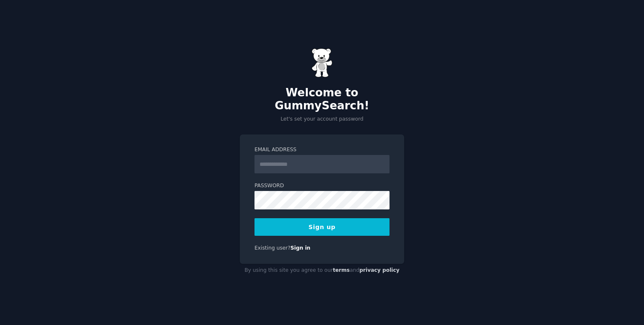 The width and height of the screenshot is (644, 325). Describe the element at coordinates (341, 270) in the screenshot. I see `a: terms` at that location.